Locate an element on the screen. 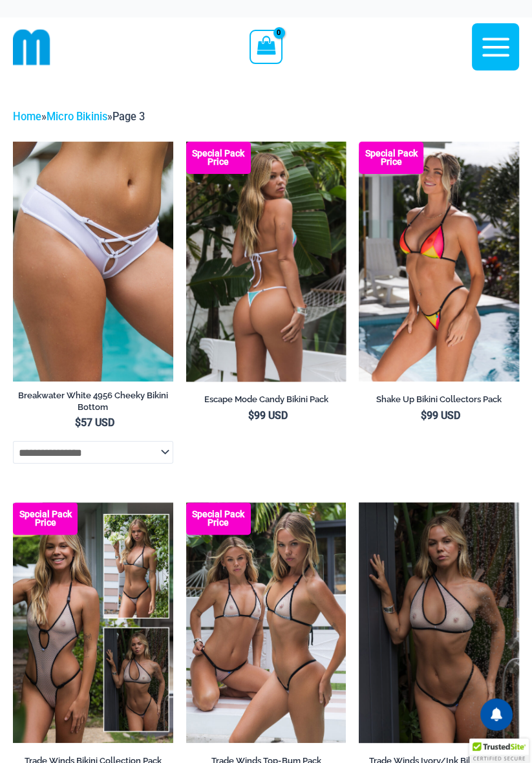 The height and width of the screenshot is (763, 532). a: Home is located at coordinates (27, 116).